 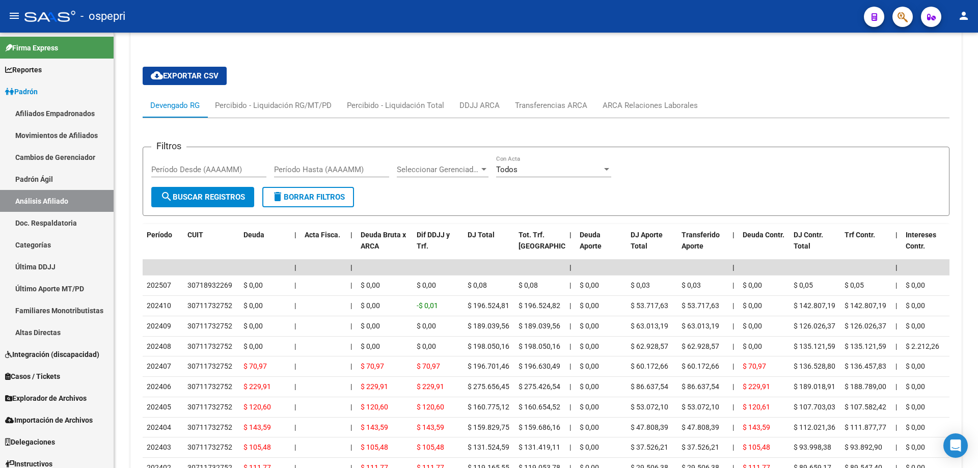 I want to click on span: 202403, so click(x=159, y=447).